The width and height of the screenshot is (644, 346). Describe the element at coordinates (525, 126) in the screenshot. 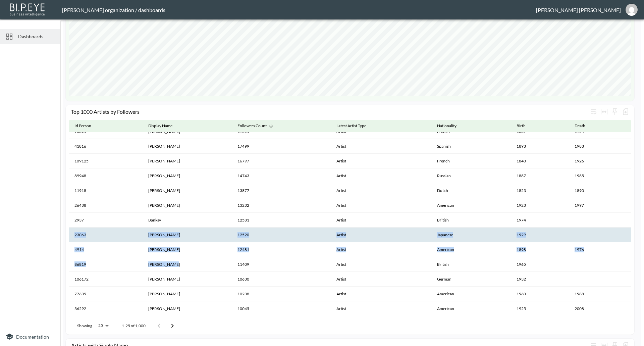

I see `span: Birth` at that location.